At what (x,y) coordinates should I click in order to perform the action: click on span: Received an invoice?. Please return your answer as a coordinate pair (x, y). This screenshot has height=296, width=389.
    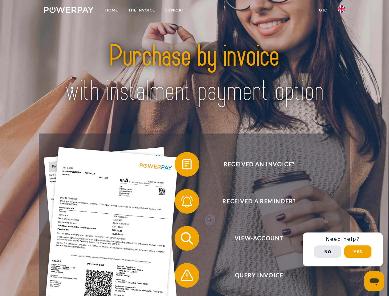
    Looking at the image, I should click on (259, 164).